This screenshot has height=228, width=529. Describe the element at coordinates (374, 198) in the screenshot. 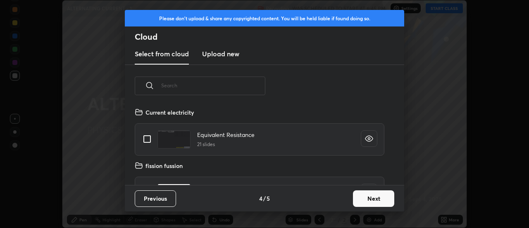

I see `button: Next` at that location.